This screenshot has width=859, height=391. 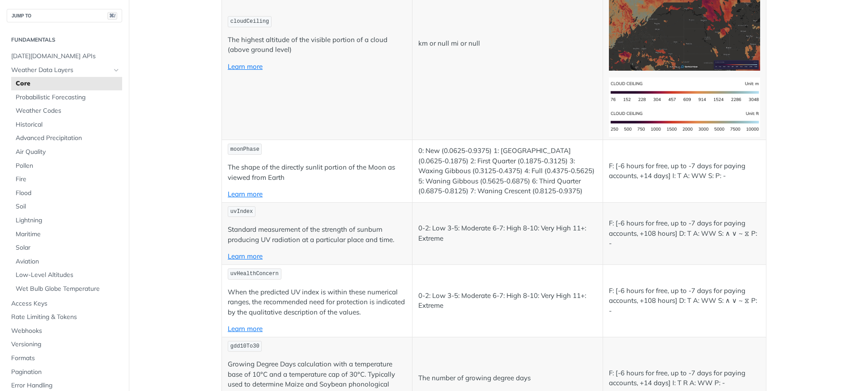 I want to click on span: Low-Level Altitudes, so click(x=68, y=275).